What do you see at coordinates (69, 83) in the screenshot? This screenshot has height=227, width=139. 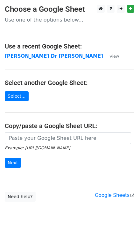 I see `h4: Select another Google Sheet:` at bounding box center [69, 83].